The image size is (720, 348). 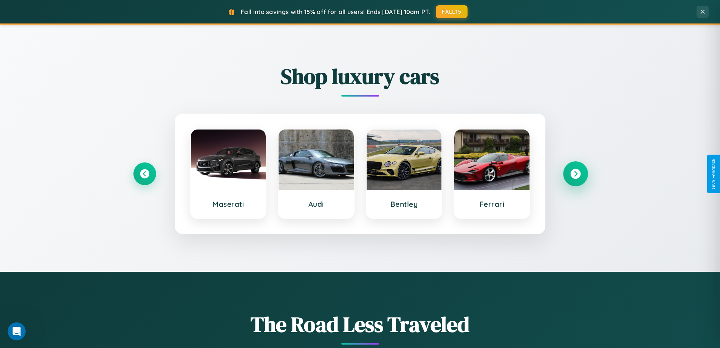 I want to click on h2: Shop luxury cars, so click(x=360, y=76).